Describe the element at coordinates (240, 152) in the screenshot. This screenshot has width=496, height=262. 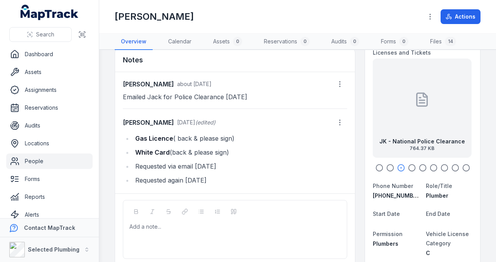
I see `li: (back & please sign)` at that location.